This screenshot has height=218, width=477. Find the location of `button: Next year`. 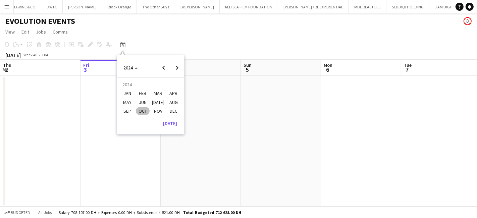

button: Next year is located at coordinates (177, 68).